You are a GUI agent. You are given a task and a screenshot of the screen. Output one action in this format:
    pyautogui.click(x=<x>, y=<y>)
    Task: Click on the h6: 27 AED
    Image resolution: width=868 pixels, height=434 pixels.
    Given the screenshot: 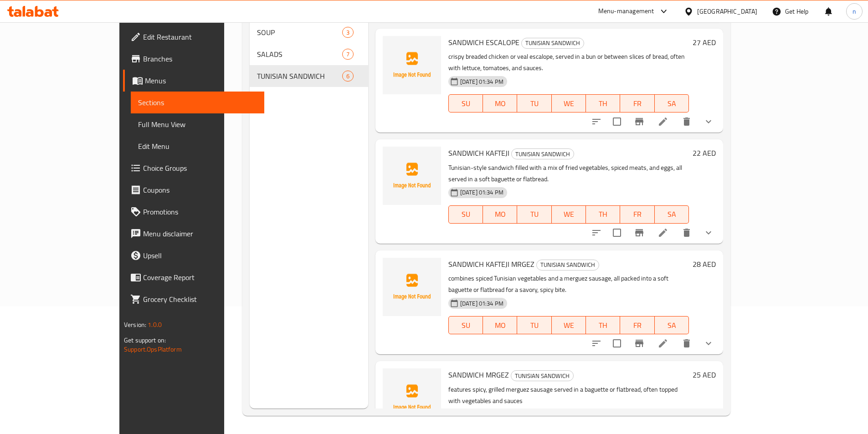 What is the action you would take?
    pyautogui.click(x=704, y=42)
    